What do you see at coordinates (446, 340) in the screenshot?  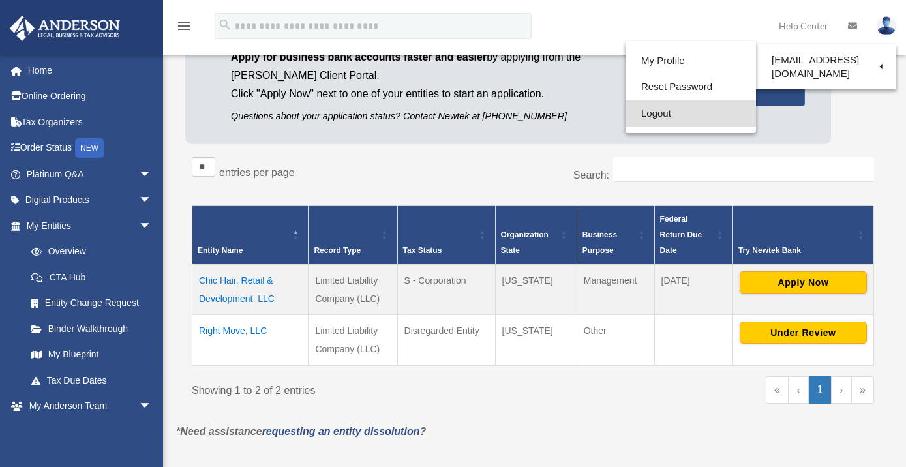 I see `td: Disregarded Entity` at bounding box center [446, 340].